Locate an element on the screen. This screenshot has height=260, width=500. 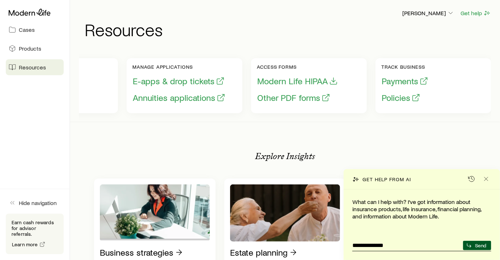
p: Explore Insights is located at coordinates (285, 156).